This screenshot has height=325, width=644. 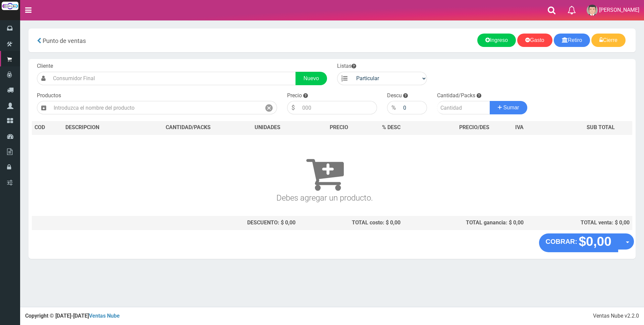 What do you see at coordinates (49, 96) in the screenshot?
I see `label: Productos` at bounding box center [49, 96].